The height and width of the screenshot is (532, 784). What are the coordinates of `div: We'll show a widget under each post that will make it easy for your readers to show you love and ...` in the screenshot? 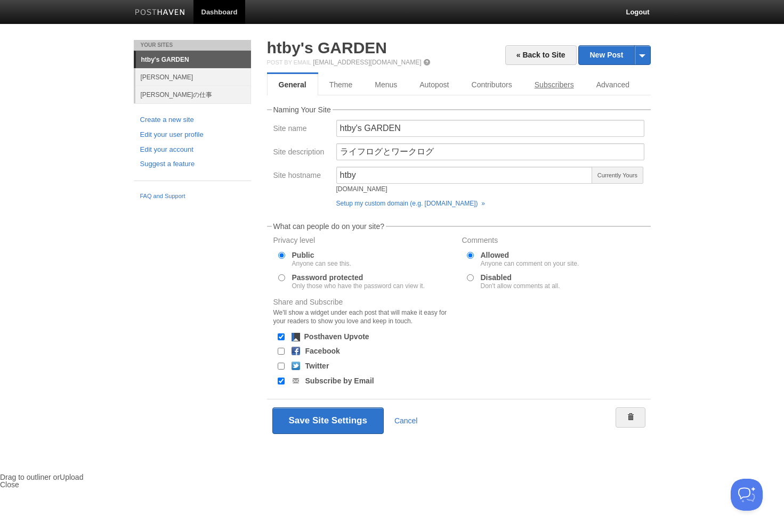 It's located at (364, 317).